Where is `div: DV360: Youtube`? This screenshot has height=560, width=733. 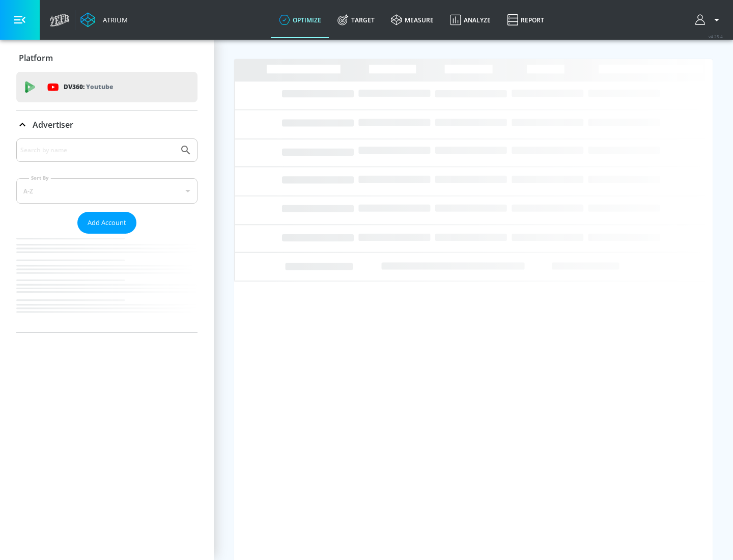
div: DV360: Youtube is located at coordinates (107, 87).